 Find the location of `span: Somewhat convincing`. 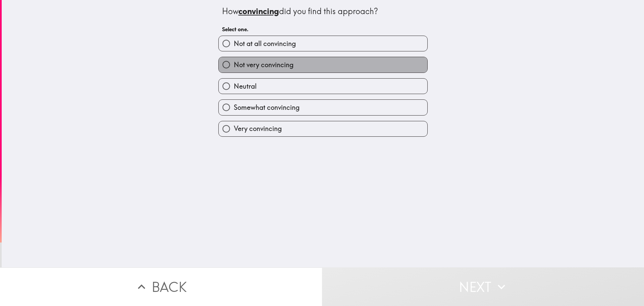

span: Somewhat convincing is located at coordinates (267, 107).